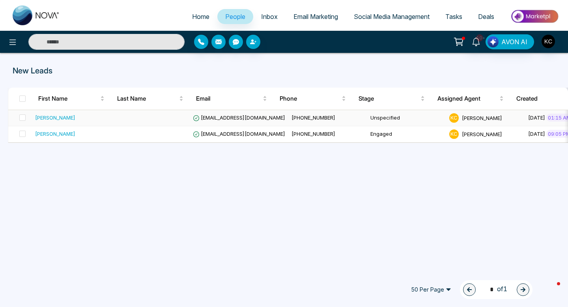  Describe the element at coordinates (406, 134) in the screenshot. I see `td: Engaged` at that location.